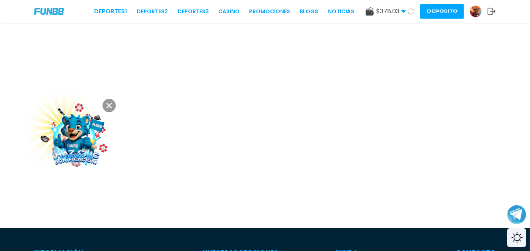 This screenshot has height=251, width=530. What do you see at coordinates (476, 11) in the screenshot?
I see `img: Avatar` at bounding box center [476, 11].